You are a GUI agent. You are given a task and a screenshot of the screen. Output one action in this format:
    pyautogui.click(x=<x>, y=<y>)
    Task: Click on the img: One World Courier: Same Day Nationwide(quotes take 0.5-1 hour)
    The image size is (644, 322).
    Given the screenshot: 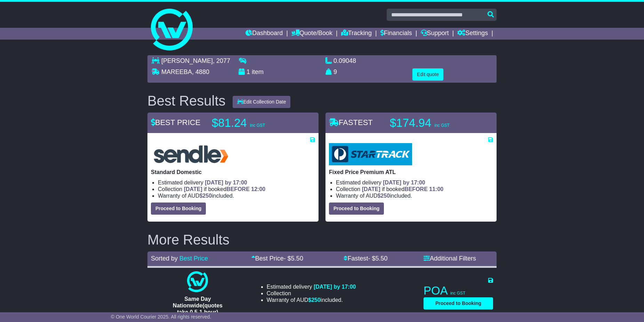 What is the action you would take?
    pyautogui.click(x=197, y=282)
    